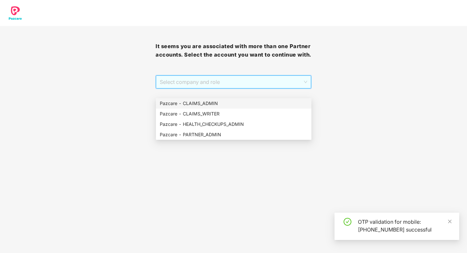 This screenshot has height=253, width=467. I want to click on span: close, so click(450, 221).